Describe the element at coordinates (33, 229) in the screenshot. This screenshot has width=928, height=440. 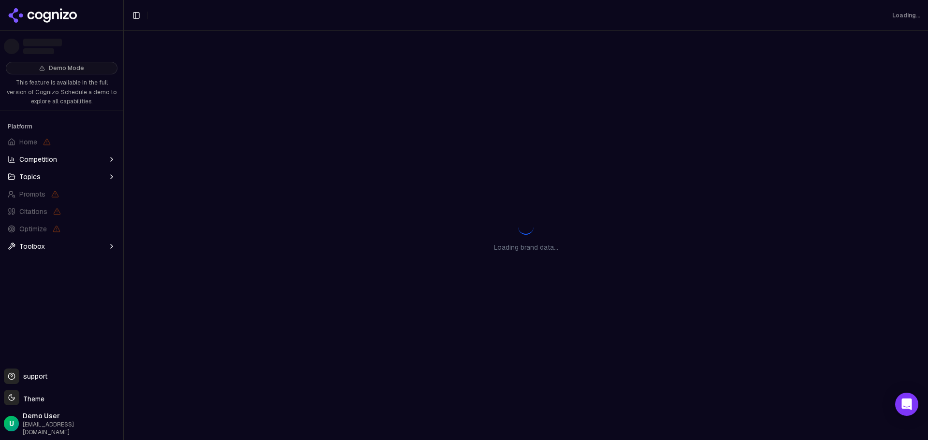
I see `span: Optimize` at that location.